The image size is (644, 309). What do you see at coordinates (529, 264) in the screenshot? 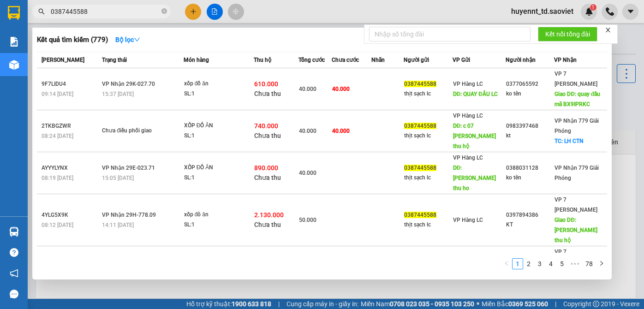
I see `a: 2` at bounding box center [529, 264].